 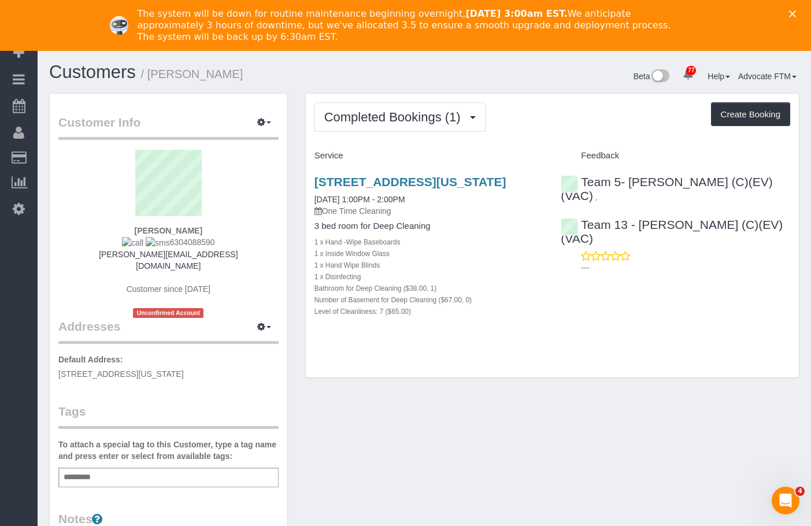 What do you see at coordinates (719, 76) in the screenshot?
I see `a: Help` at bounding box center [719, 76].